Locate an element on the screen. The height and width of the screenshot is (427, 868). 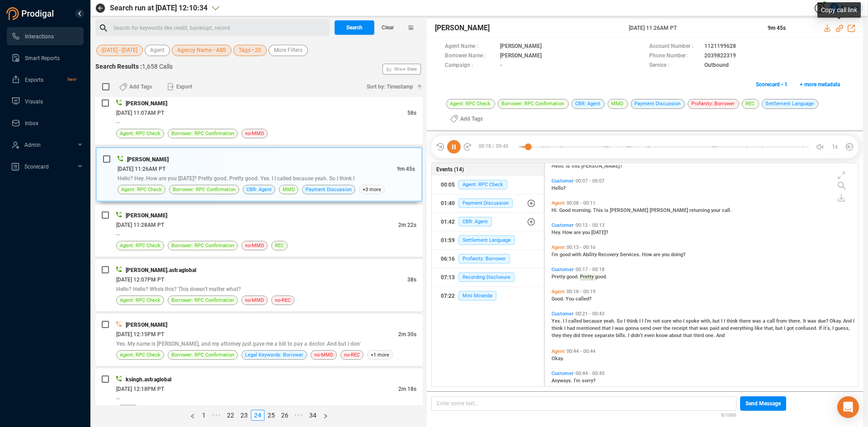
span: Show Stats is located at coordinates (405, 69).